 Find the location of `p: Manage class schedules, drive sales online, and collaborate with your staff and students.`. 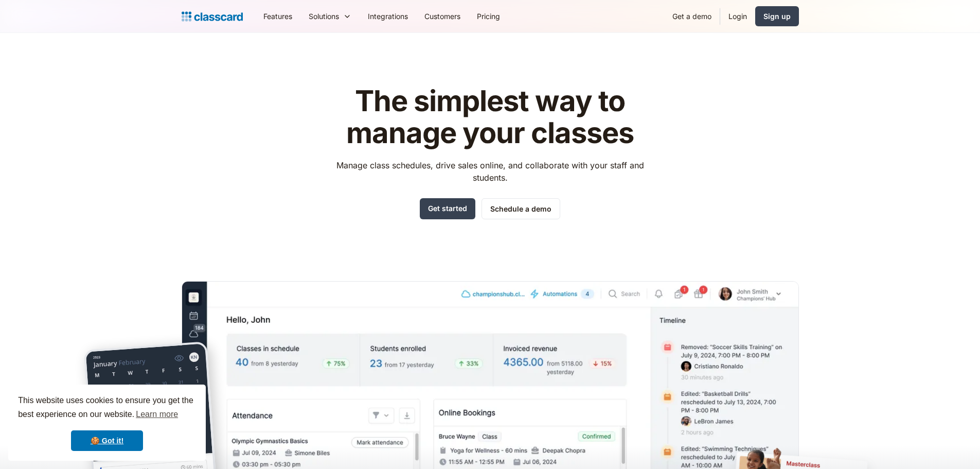

p: Manage class schedules, drive sales online, and collaborate with your staff and students. is located at coordinates (490, 172).